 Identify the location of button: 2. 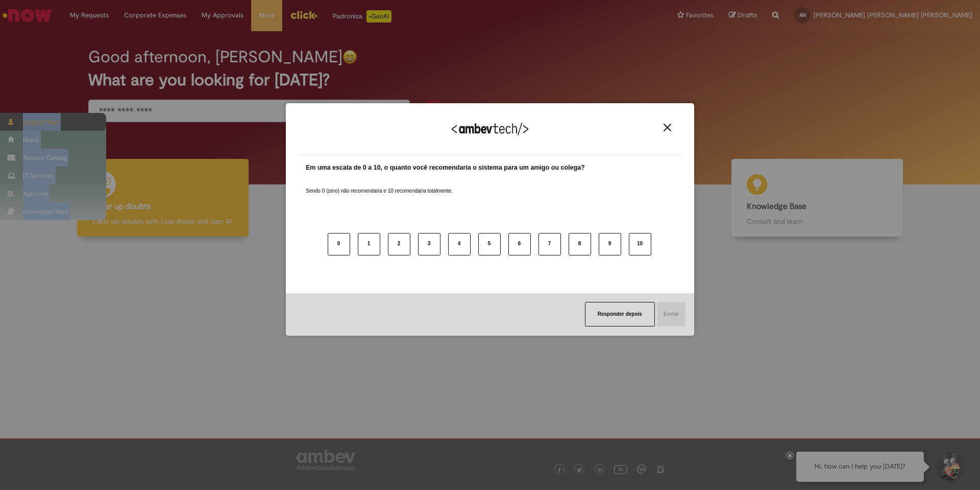
(399, 244).